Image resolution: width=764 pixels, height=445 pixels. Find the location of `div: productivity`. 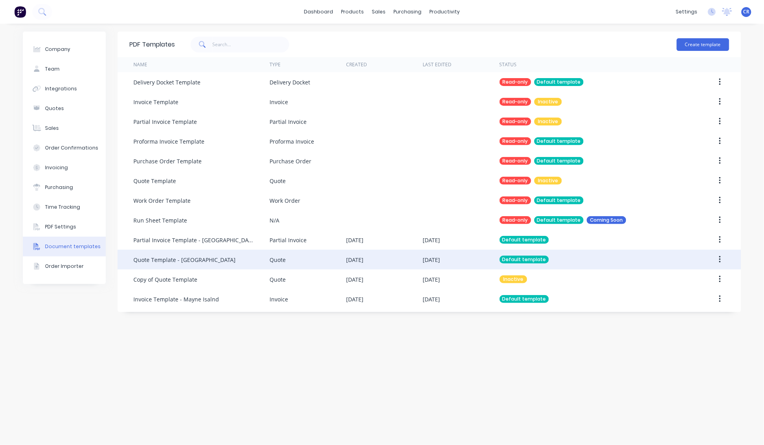

div: productivity is located at coordinates (444, 12).